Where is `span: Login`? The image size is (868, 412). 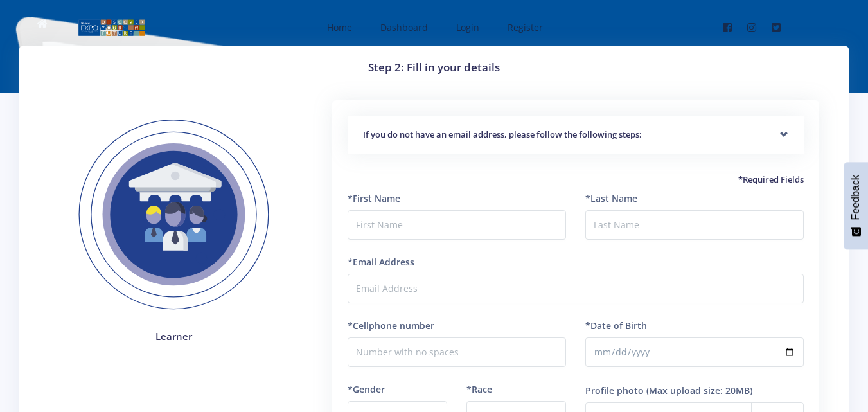 span: Login is located at coordinates (468, 27).